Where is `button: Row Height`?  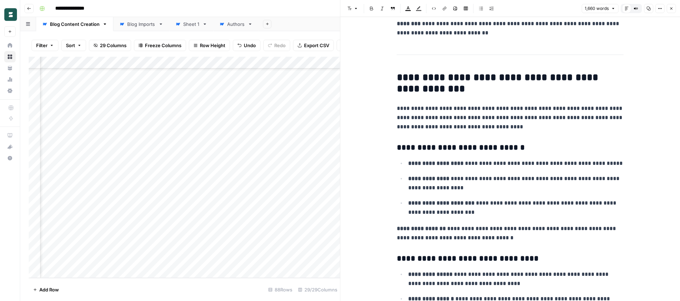 button: Row Height is located at coordinates (210, 45).